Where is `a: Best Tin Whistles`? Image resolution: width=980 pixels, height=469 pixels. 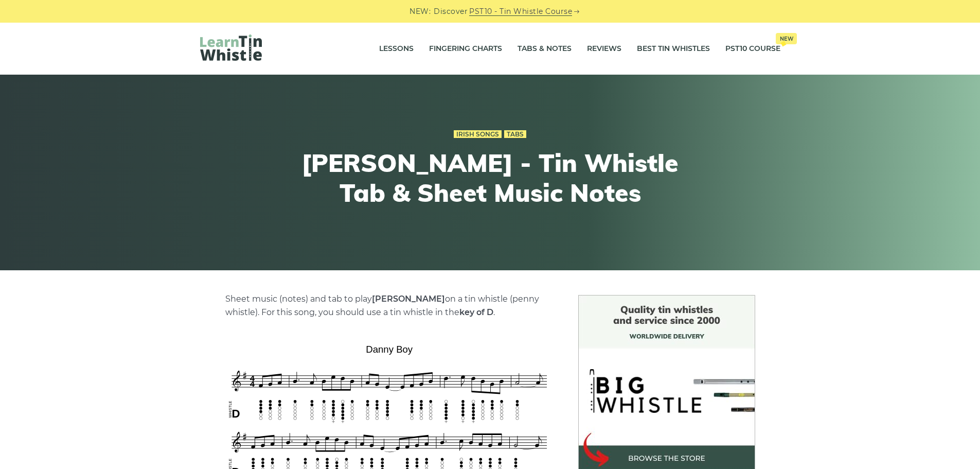 a: Best Tin Whistles is located at coordinates (673, 49).